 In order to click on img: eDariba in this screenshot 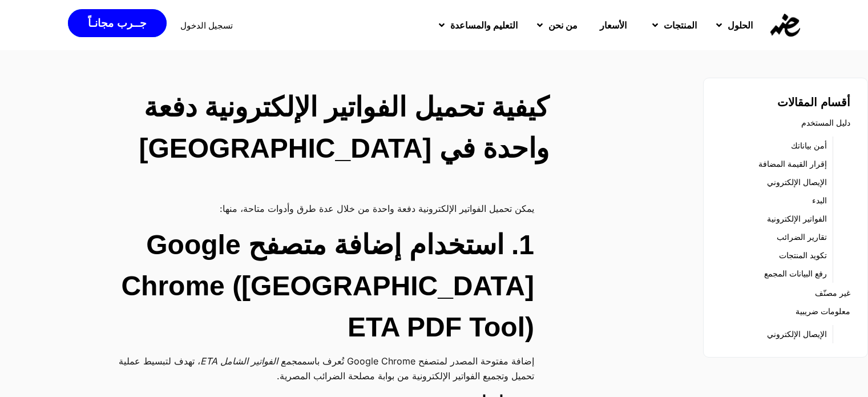, I will do `click(786, 25)`.